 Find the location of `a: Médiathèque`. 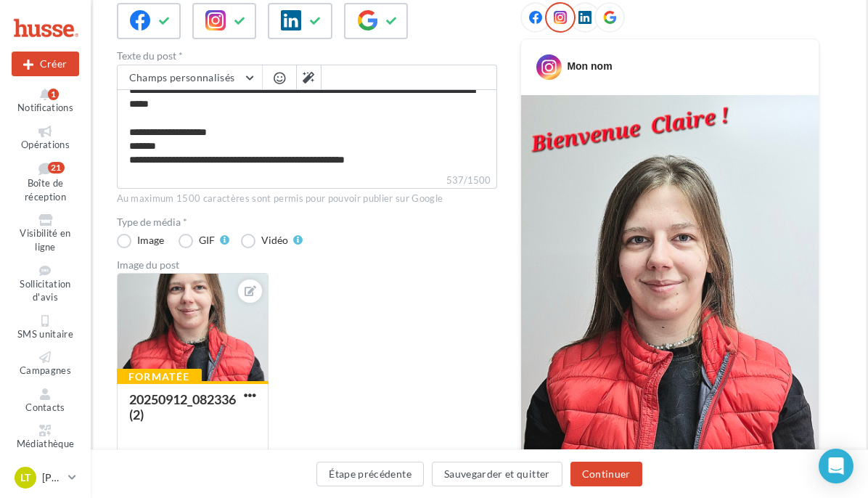

a: Médiathèque is located at coordinates (45, 437).